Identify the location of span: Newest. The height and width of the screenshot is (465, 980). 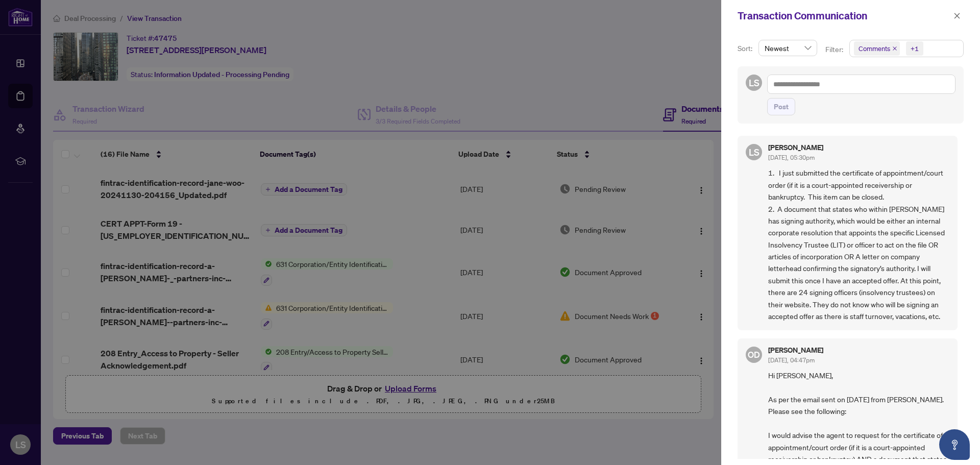
(788, 48).